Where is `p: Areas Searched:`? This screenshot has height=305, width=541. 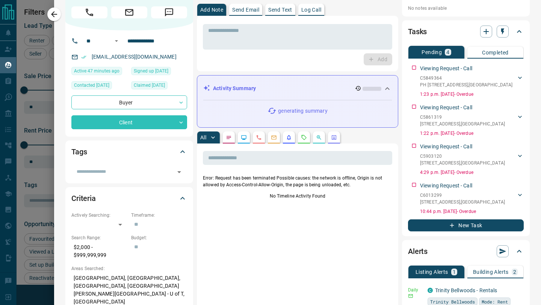 p: Areas Searched: is located at coordinates (129, 268).